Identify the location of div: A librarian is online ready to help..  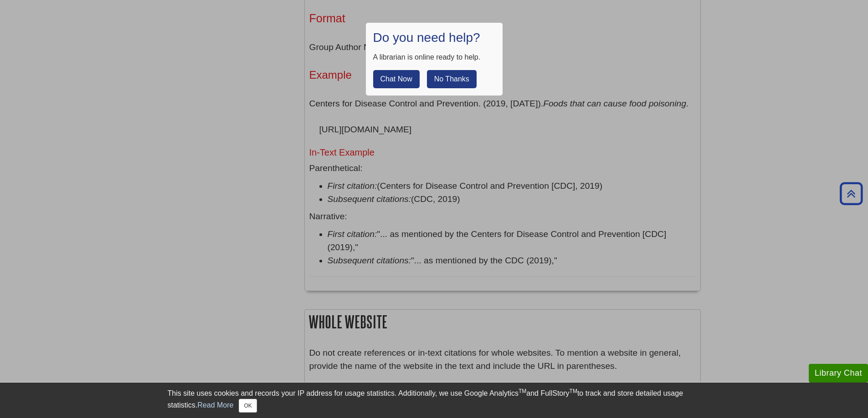
(434, 57).